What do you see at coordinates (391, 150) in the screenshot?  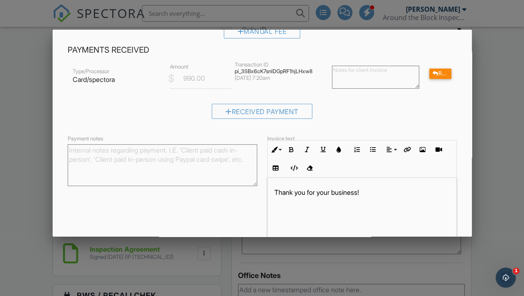 I see `button: Align` at bounding box center [391, 150].